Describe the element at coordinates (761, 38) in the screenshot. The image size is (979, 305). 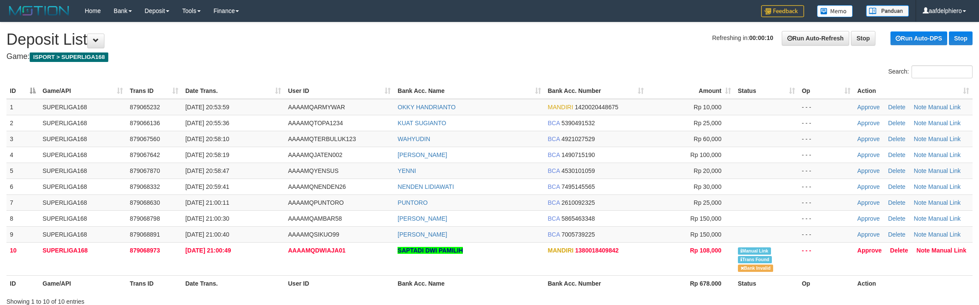
I see `strong: 00:00:10` at that location.